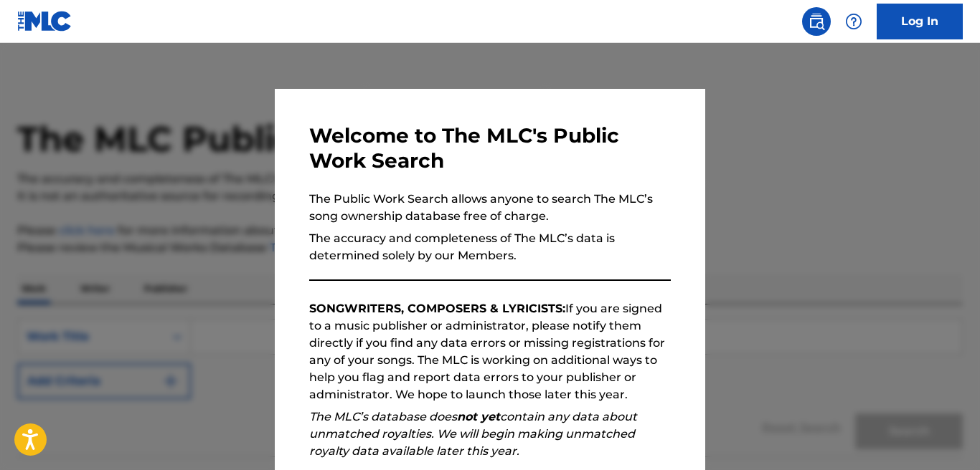 The height and width of the screenshot is (470, 980). What do you see at coordinates (854, 21) in the screenshot?
I see `div: Help` at bounding box center [854, 21].